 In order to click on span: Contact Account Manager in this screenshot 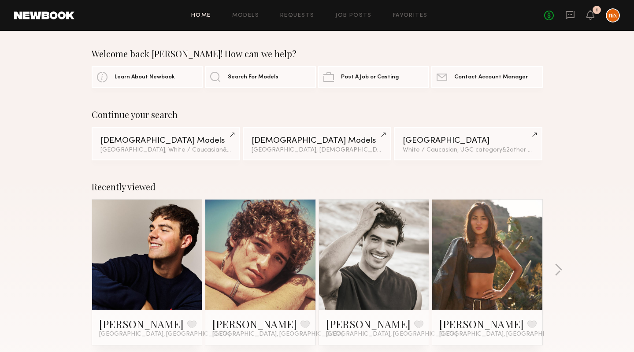, I will do `click(491, 77)`.